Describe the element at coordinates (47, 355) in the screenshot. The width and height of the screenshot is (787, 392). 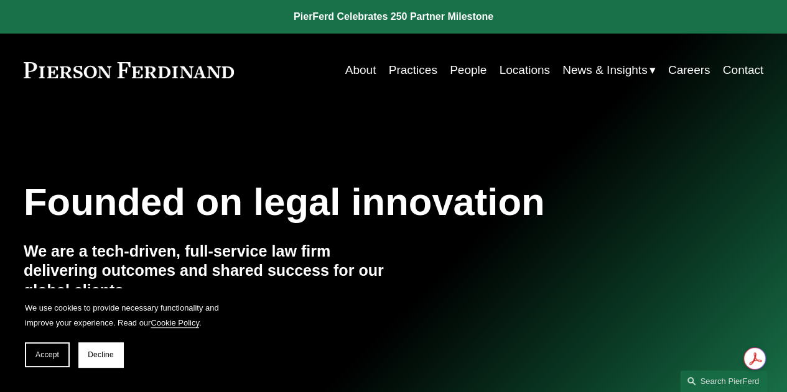
I see `span: Accept` at that location.